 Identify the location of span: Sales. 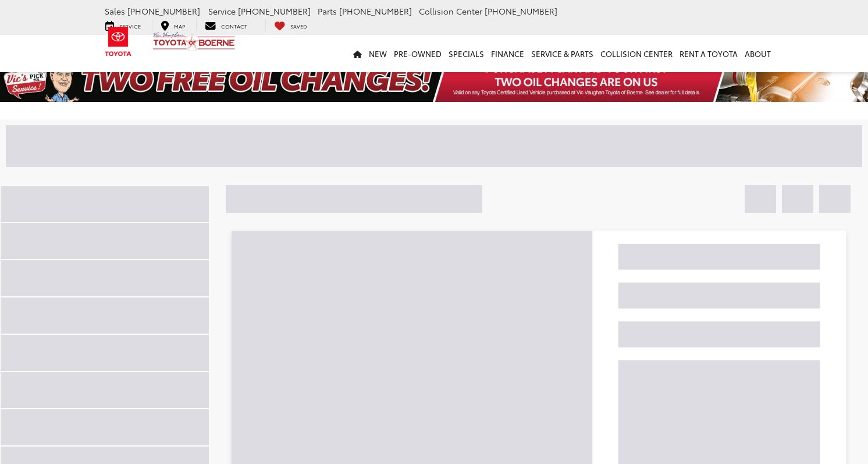
(115, 11).